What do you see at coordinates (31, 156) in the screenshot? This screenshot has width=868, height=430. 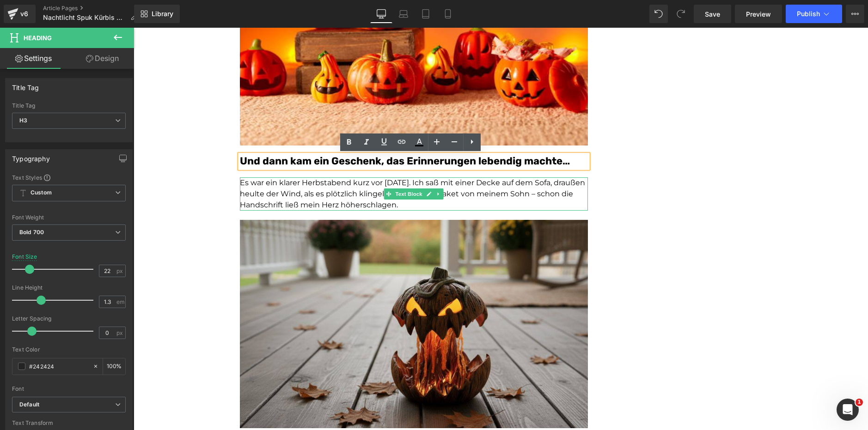 I see `div: Typography` at bounding box center [31, 156].